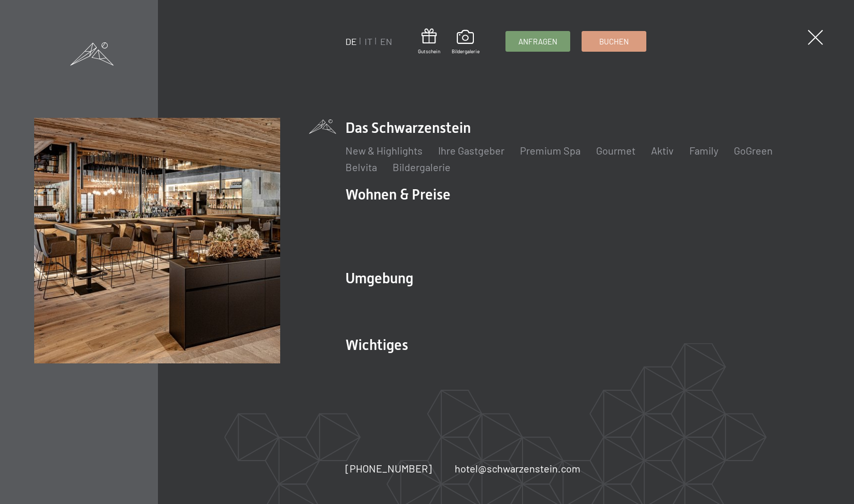  I want to click on a: Aktiv, so click(662, 151).